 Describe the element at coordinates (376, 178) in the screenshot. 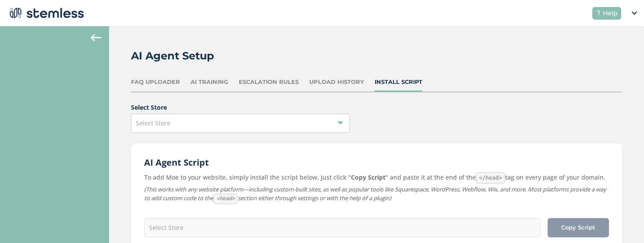

I see `label: To add Moe to your website, simply install the script below. Just click " " and paste it at the e...` at that location.